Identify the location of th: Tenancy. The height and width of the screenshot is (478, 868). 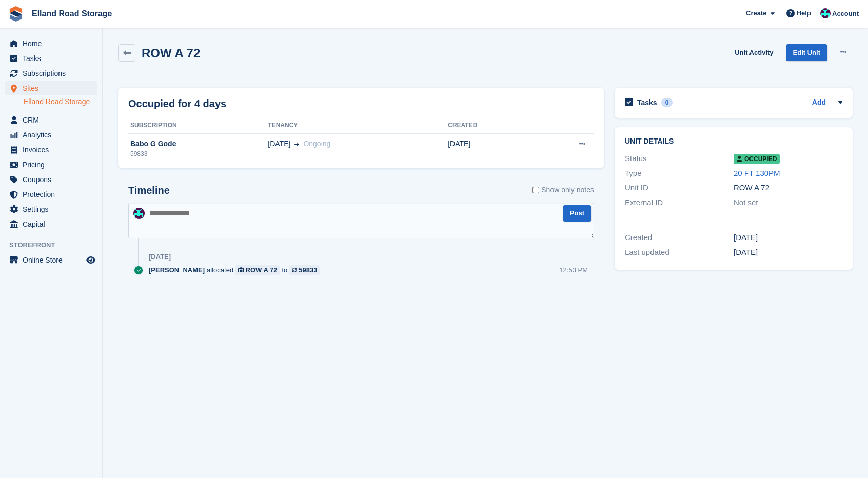
(358, 126).